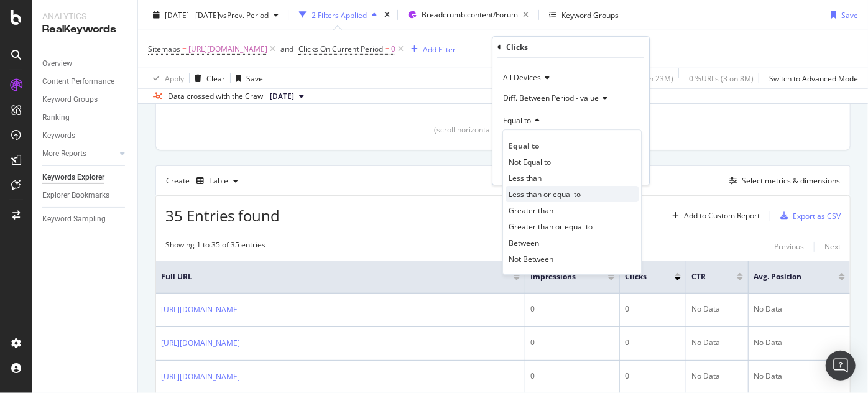  Describe the element at coordinates (640, 276) in the screenshot. I see `span: Clicks` at that location.